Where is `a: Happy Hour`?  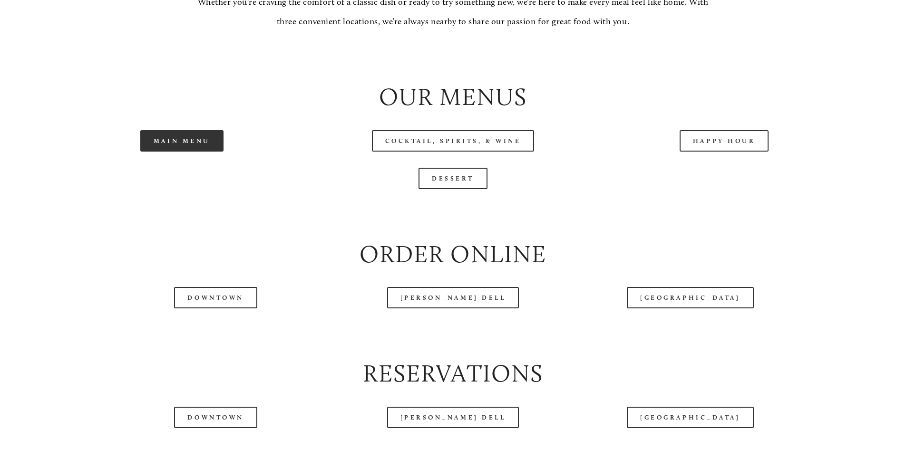
a: Happy Hour is located at coordinates (724, 141).